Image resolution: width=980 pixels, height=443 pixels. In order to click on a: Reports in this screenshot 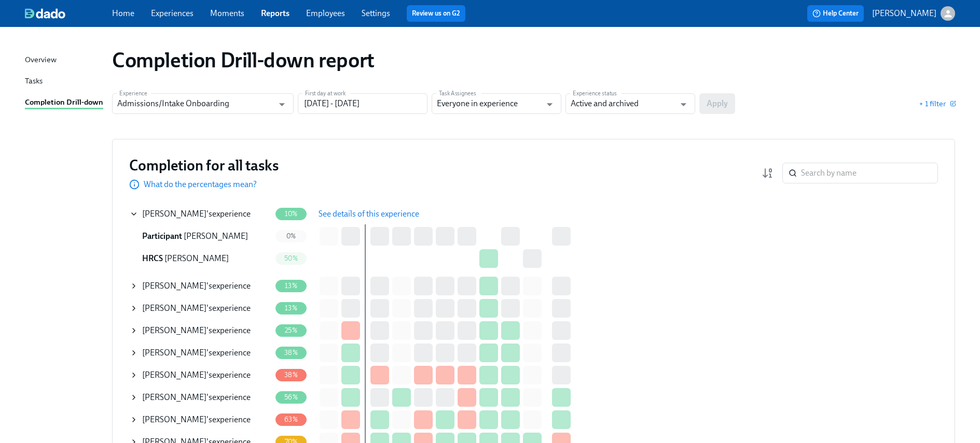, I will do `click(275, 13)`.